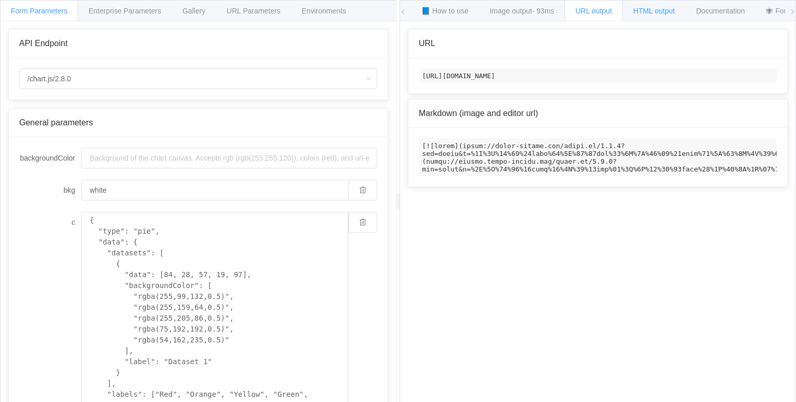 Image resolution: width=796 pixels, height=402 pixels. Describe the element at coordinates (50, 158) in the screenshot. I see `label: backgroundColor` at that location.